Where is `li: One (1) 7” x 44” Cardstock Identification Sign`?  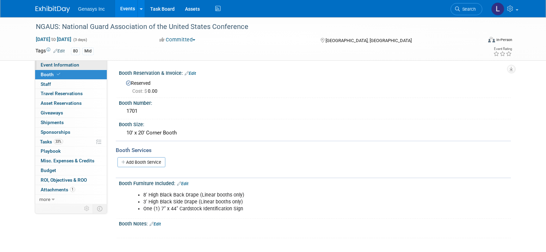 li: One (1) 7” x 44” Cardstock Identification Sign is located at coordinates (287, 209).